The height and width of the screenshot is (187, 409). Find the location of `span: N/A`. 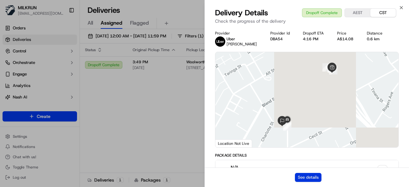

span: N/A is located at coordinates (240, 167).